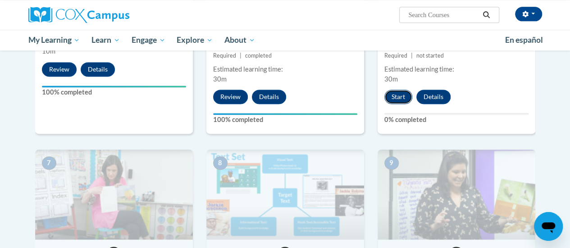 This screenshot has height=248, width=570. I want to click on a: About, so click(240, 40).